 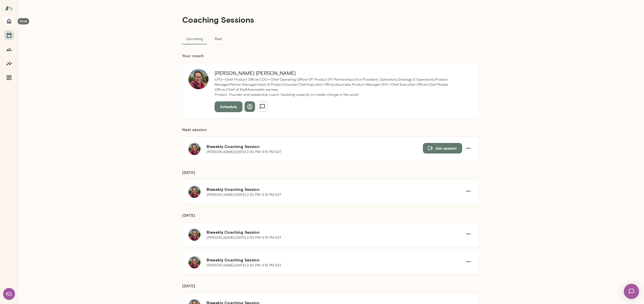 What do you see at coordinates (331, 39) in the screenshot?
I see `div: basic tabs example` at bounding box center [331, 39].